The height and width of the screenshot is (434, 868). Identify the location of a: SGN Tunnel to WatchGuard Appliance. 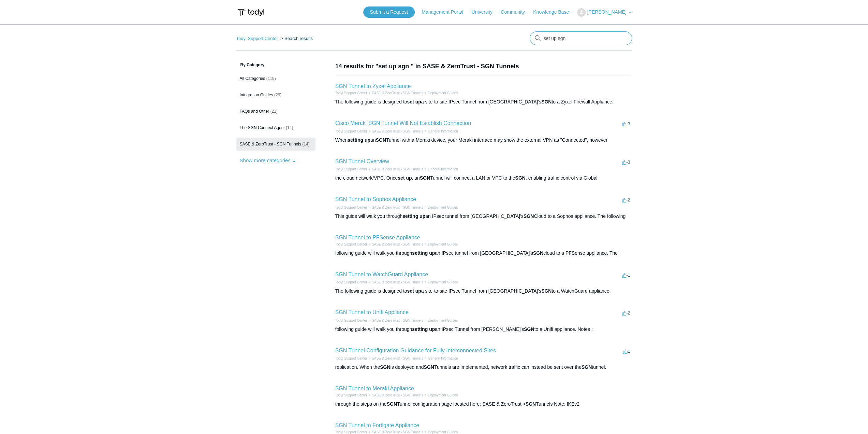
(382, 274).